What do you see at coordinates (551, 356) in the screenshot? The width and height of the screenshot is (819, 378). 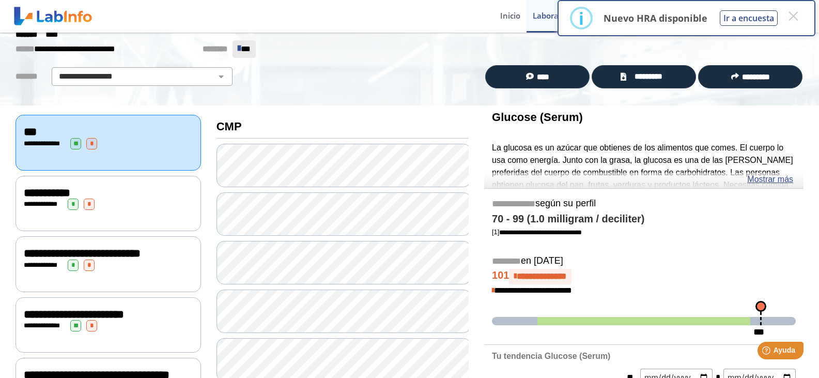 I see `b: Tu tendencia Glucose (Serum)` at bounding box center [551, 356].